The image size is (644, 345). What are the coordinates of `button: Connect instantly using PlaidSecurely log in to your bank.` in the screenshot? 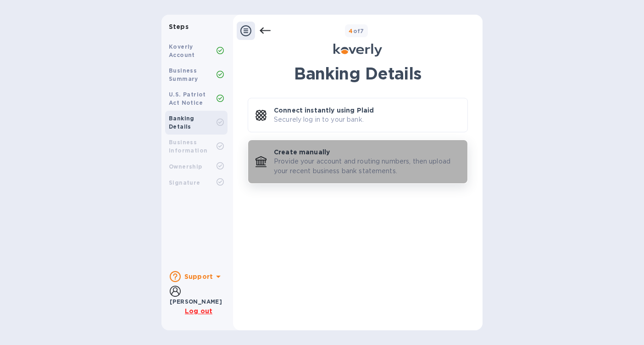 It's located at (358, 115).